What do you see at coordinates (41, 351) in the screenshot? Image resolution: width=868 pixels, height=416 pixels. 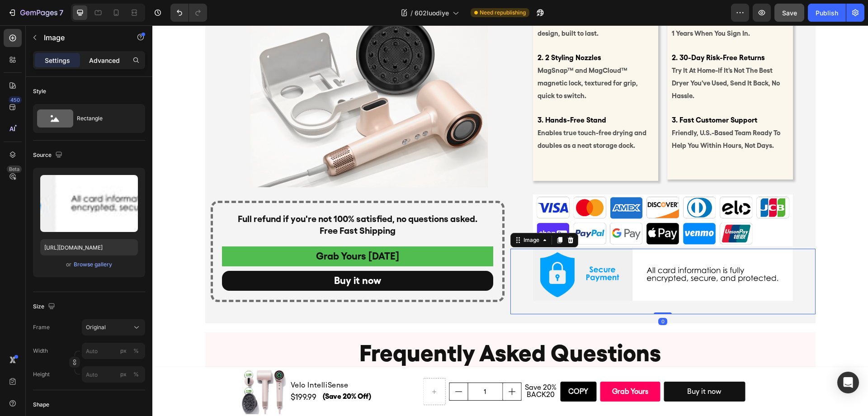 I see `label: Width` at bounding box center [41, 351].